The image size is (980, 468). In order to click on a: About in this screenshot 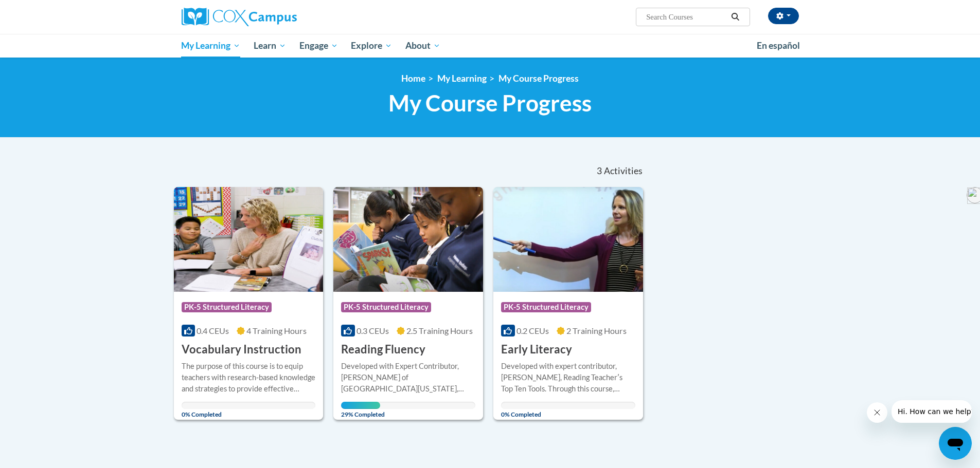, I will do `click(423, 45)`.